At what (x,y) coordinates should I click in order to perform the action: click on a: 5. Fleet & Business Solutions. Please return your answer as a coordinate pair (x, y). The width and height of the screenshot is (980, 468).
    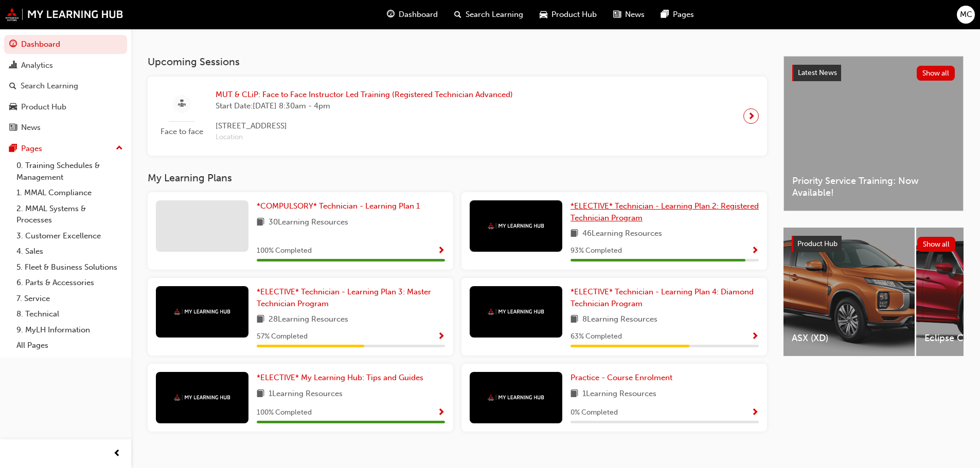
    Looking at the image, I should click on (69, 267).